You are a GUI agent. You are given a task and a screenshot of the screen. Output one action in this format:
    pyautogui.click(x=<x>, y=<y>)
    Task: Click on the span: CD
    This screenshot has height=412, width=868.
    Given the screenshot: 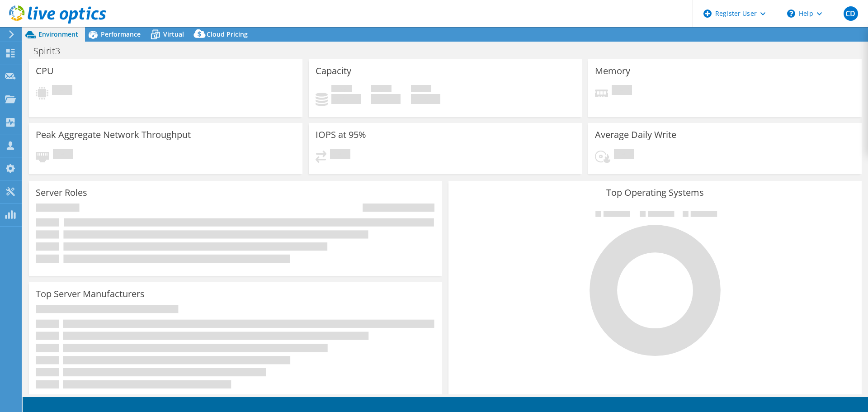 What is the action you would take?
    pyautogui.click(x=851, y=14)
    